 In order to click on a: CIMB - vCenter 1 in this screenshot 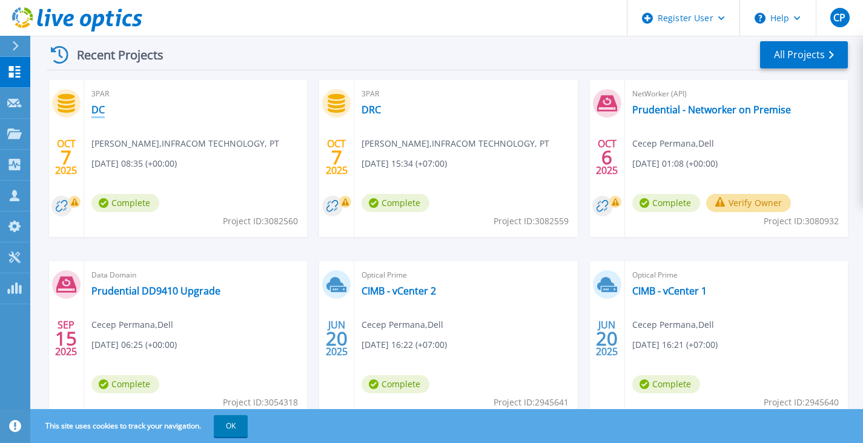, I will do `click(669, 291)`.